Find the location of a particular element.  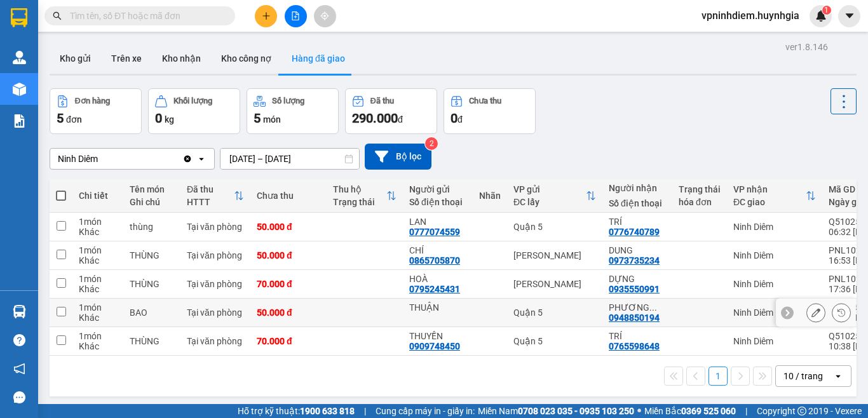

span: món is located at coordinates (272, 120).